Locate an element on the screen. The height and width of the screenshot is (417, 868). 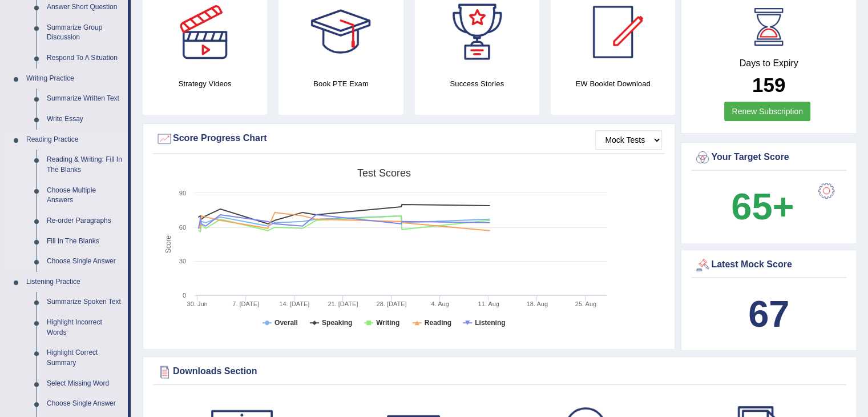
text: 90 is located at coordinates (183, 193).